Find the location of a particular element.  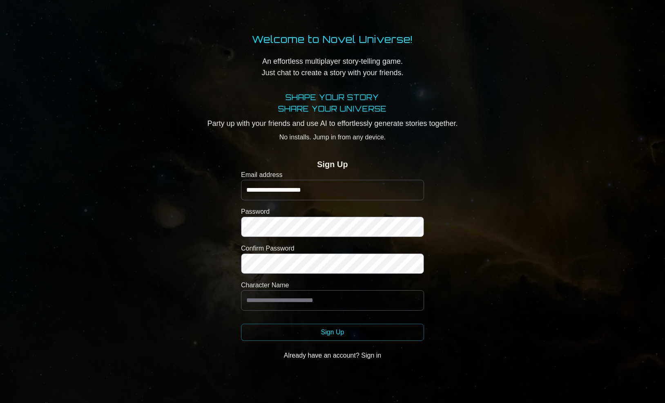

h1: SHAPE YOUR STORY is located at coordinates (332, 97).